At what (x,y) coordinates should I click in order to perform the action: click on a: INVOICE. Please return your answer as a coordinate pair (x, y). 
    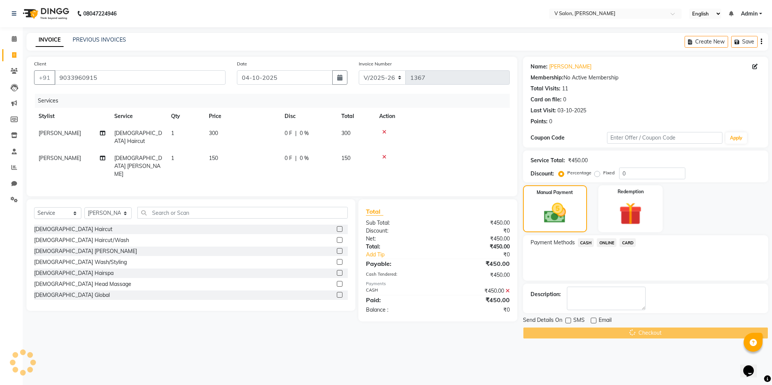
    Looking at the image, I should click on (50, 40).